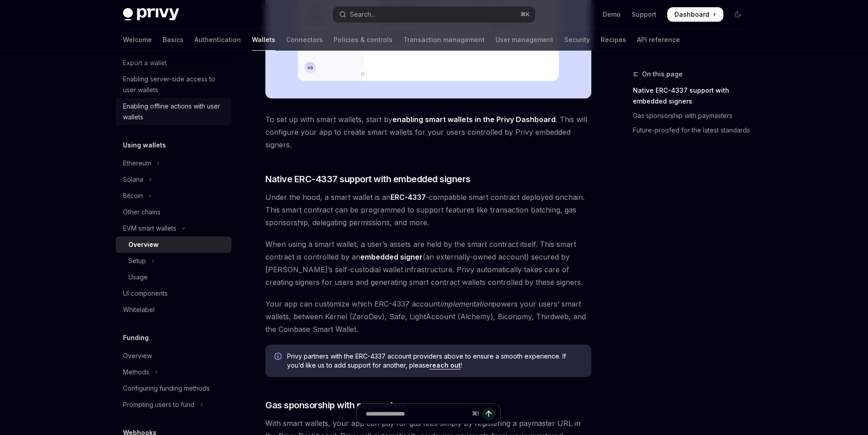 This screenshot has height=435, width=868. Describe the element at coordinates (133, 196) in the screenshot. I see `div: Bitcoin` at that location.